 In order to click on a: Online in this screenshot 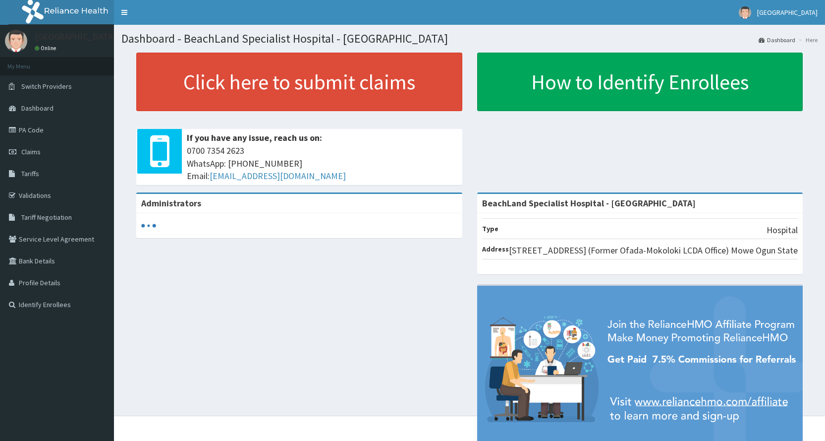, I will do `click(47, 48)`.